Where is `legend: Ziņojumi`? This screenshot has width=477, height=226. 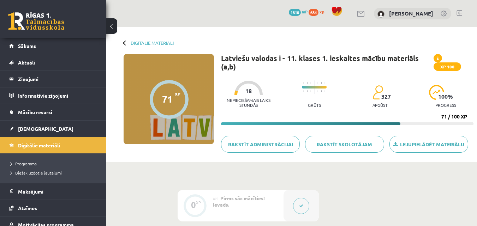 legend: Ziņojumi is located at coordinates (57, 79).